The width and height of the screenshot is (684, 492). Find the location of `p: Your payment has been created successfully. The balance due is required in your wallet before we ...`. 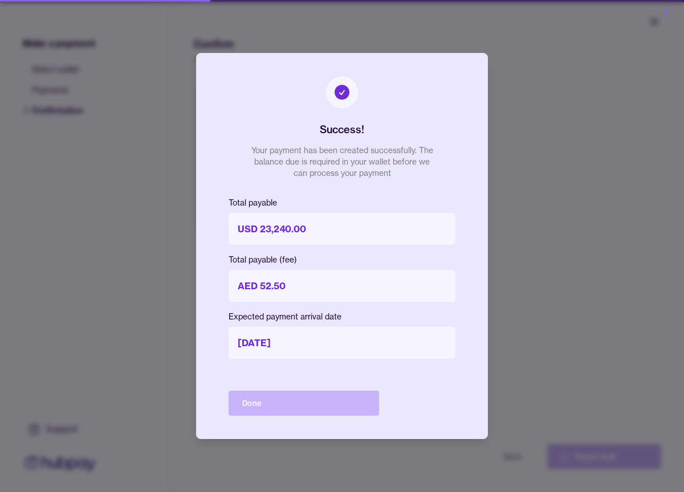

p: Your payment has been created successfully. The balance due is required in your wallet before we ... is located at coordinates (342, 162).